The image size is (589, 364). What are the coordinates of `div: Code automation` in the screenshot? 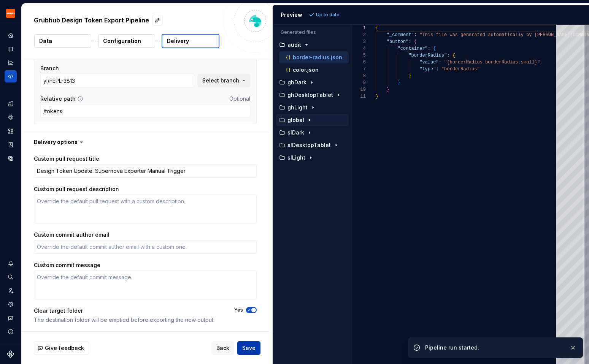 It's located at (11, 76).